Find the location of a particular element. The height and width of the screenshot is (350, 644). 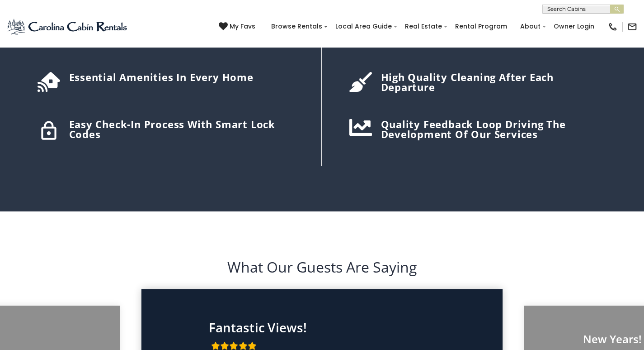

a: Real Estate is located at coordinates (423, 26).